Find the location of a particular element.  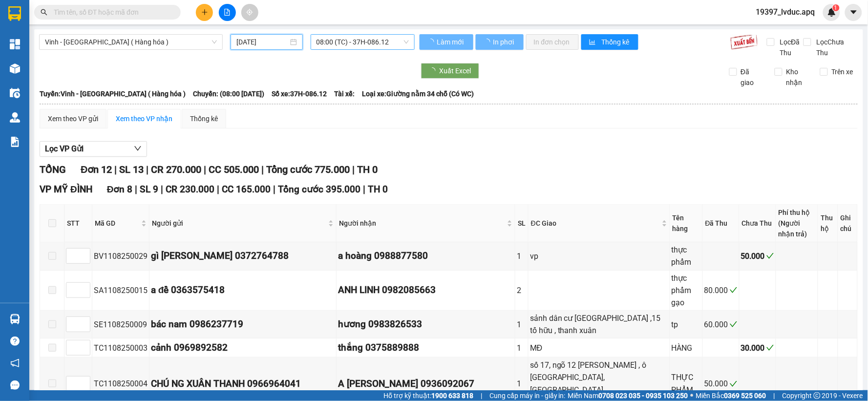

span: Thống kê is located at coordinates (616, 42).